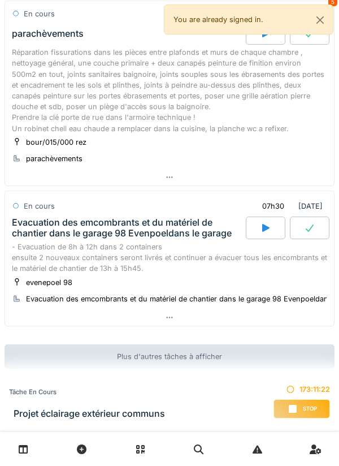  Describe the element at coordinates (89, 414) in the screenshot. I see `h3: Projet éclairage extérieur communs` at that location.